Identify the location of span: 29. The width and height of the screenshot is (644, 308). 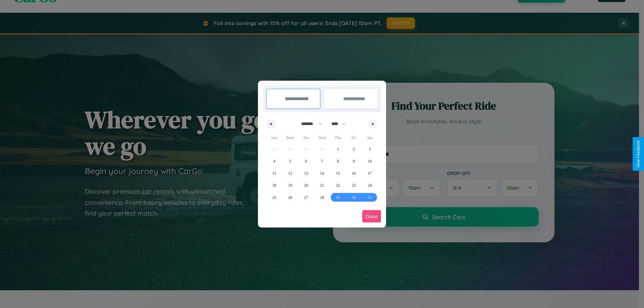
(338, 197).